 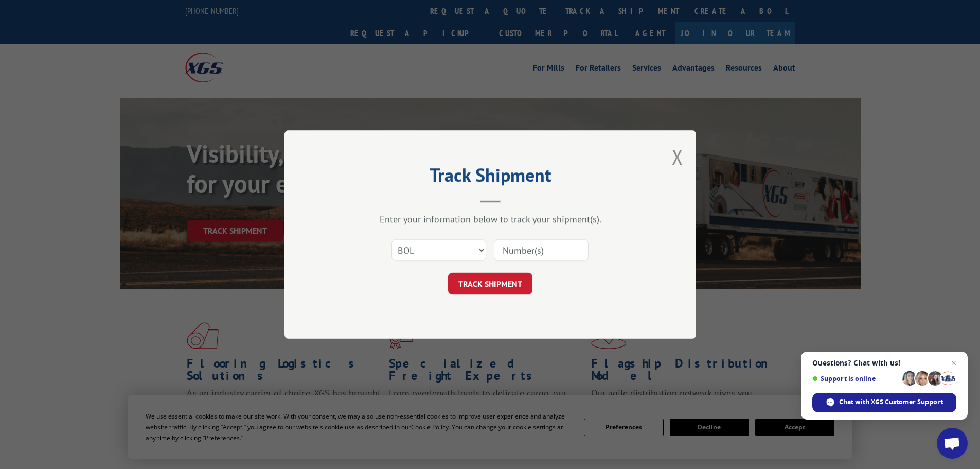 What do you see at coordinates (884, 403) in the screenshot?
I see `div: Chat with XGS Customer Support` at bounding box center [884, 403].